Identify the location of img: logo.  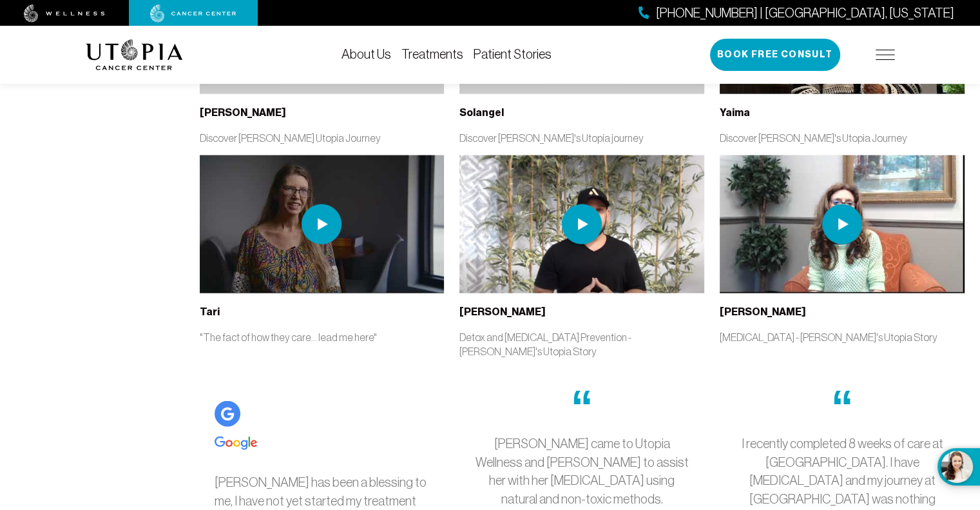
(134, 55).